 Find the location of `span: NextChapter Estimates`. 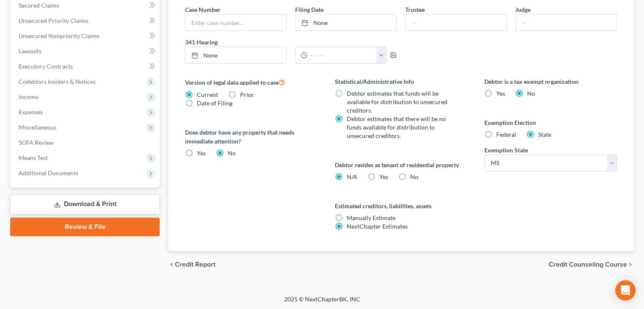

span: NextChapter Estimates is located at coordinates (377, 226).